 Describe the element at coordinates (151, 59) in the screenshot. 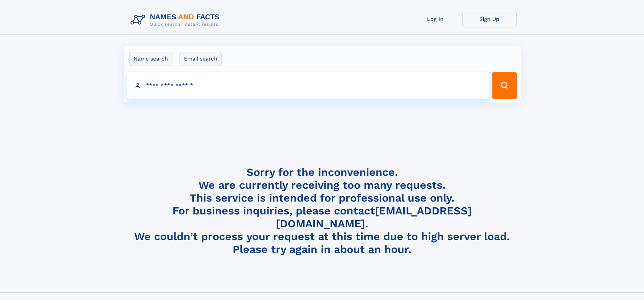

I see `label: Name search` at that location.